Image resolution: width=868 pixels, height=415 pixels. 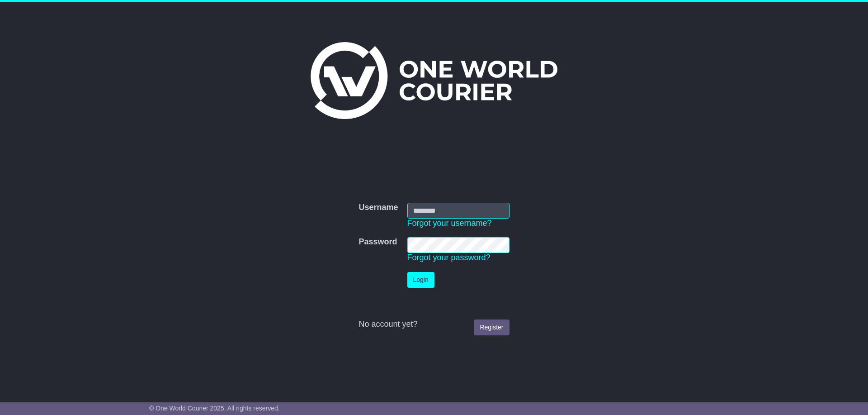 I want to click on span: © One World Courier 2025. All rights reserved., so click(x=214, y=408).